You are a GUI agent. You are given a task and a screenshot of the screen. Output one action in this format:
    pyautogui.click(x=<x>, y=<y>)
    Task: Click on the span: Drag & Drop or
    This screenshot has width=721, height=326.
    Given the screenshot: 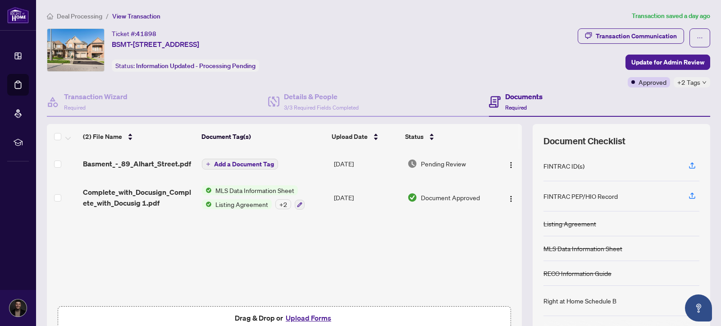 What is the action you would take?
    pyautogui.click(x=285, y=318)
    